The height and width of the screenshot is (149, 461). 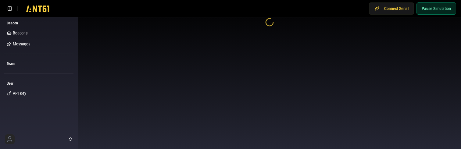 I want to click on a: API Key, so click(x=39, y=93).